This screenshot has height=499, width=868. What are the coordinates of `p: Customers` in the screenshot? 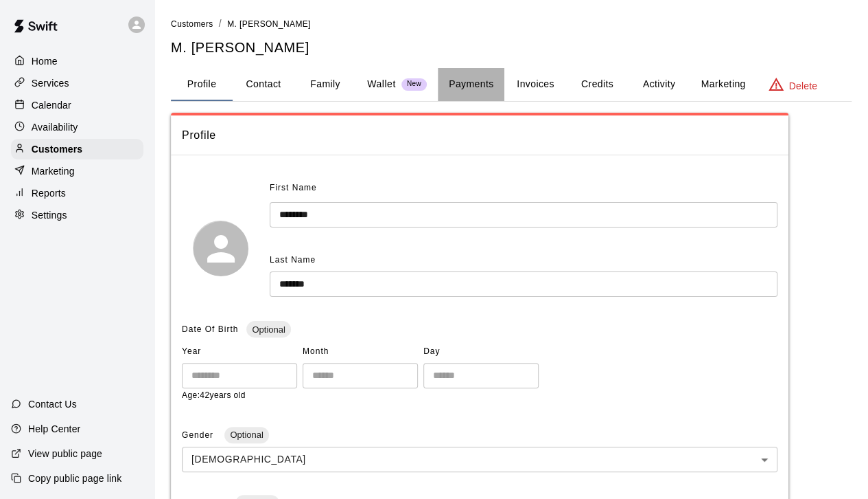 It's located at (57, 149).